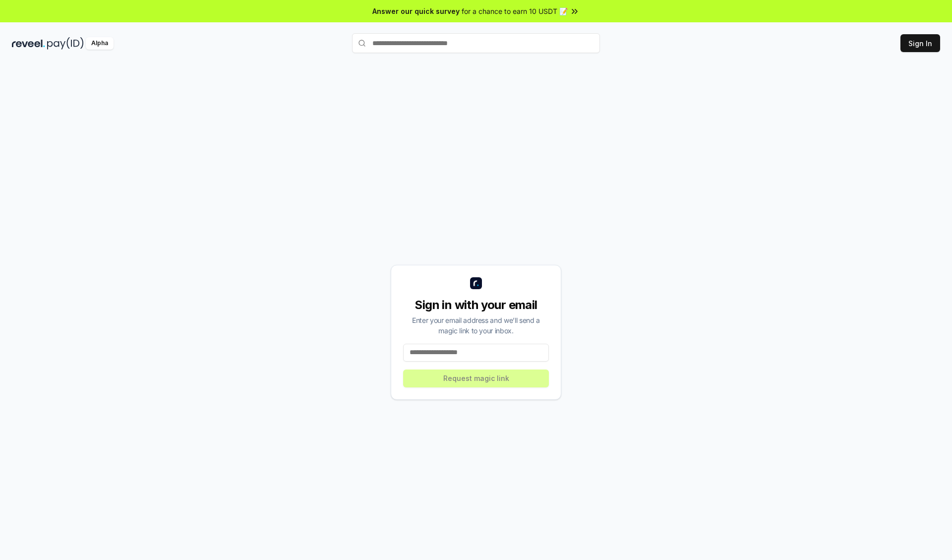  Describe the element at coordinates (416, 11) in the screenshot. I see `span: Answer our quick survey` at that location.